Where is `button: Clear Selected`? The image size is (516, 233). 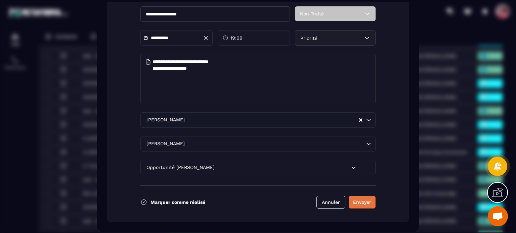 button: Clear Selected is located at coordinates (361, 120).